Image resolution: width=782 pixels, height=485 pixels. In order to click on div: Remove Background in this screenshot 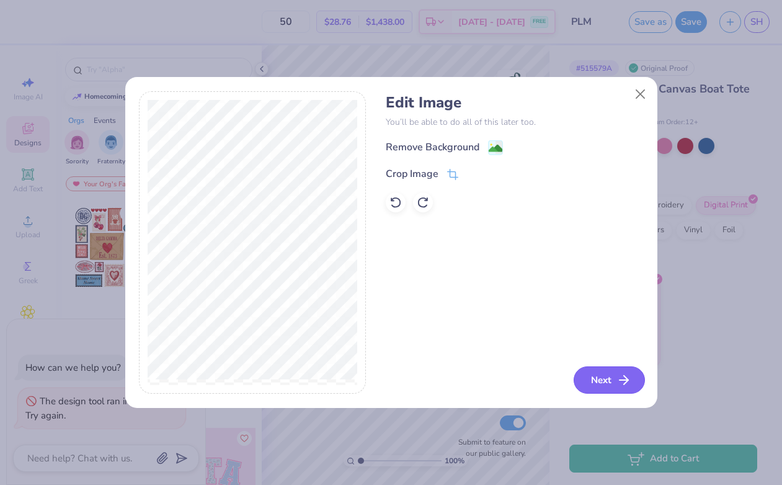, I will do `click(432, 147)`.